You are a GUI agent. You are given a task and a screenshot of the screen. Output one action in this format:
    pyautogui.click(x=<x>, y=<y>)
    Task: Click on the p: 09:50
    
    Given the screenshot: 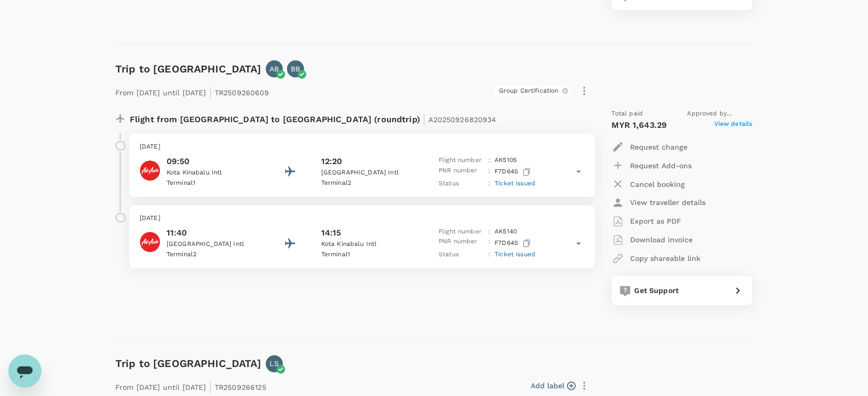 What is the action you would take?
    pyautogui.click(x=213, y=162)
    